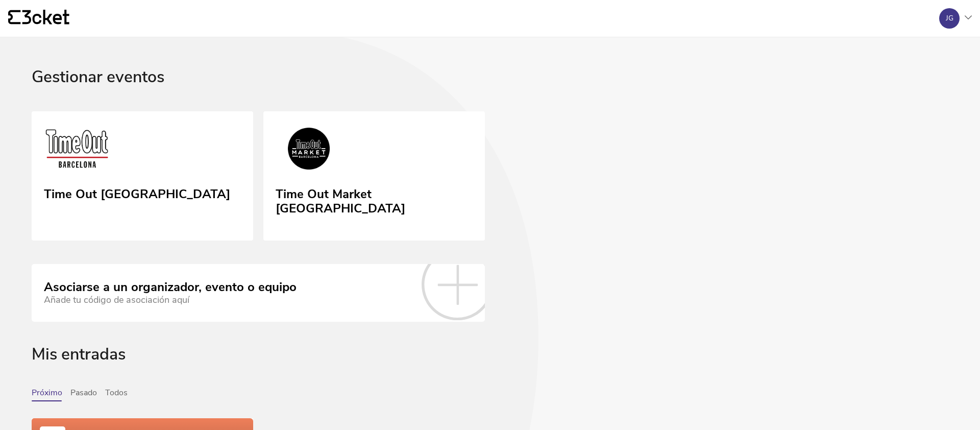 This screenshot has width=980, height=430. What do you see at coordinates (949, 19) in the screenshot?
I see `div: JG` at bounding box center [949, 19].